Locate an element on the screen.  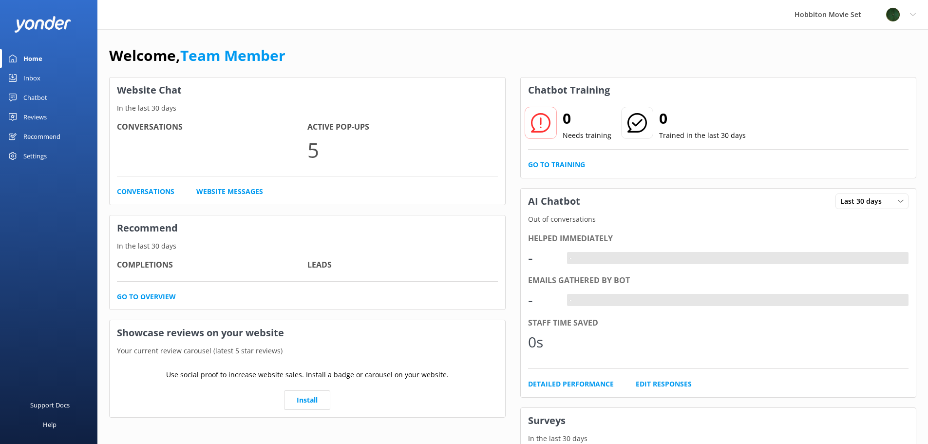
a: Detailed Performance is located at coordinates (571, 384).